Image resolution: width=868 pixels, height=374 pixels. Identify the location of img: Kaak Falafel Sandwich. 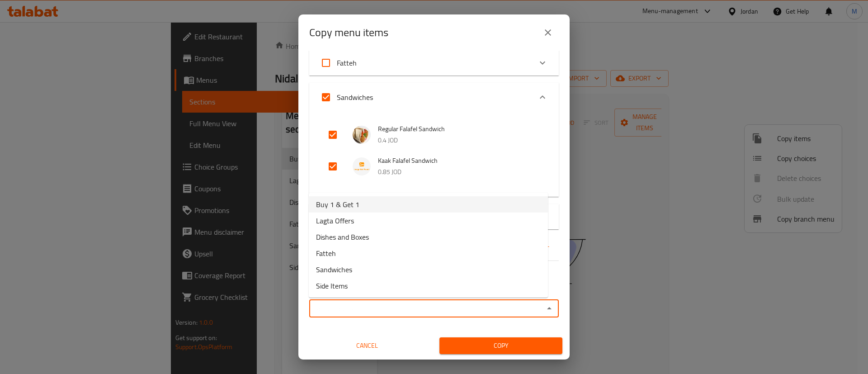
(362, 166).